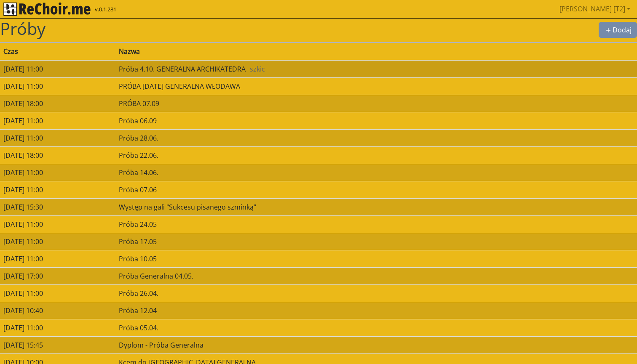  I want to click on img: rekłajer mi, so click(47, 9).